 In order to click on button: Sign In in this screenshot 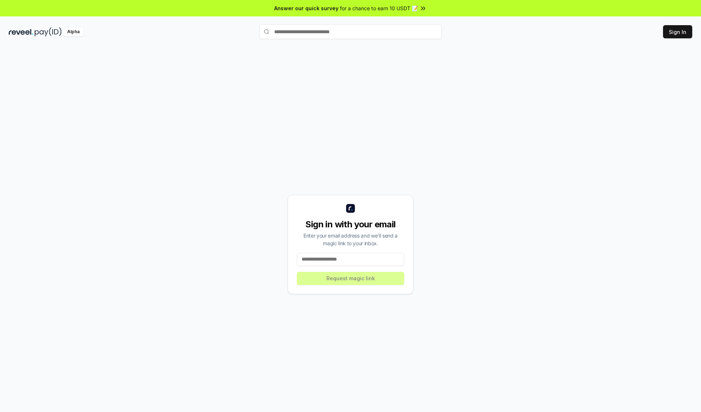, I will do `click(678, 32)`.